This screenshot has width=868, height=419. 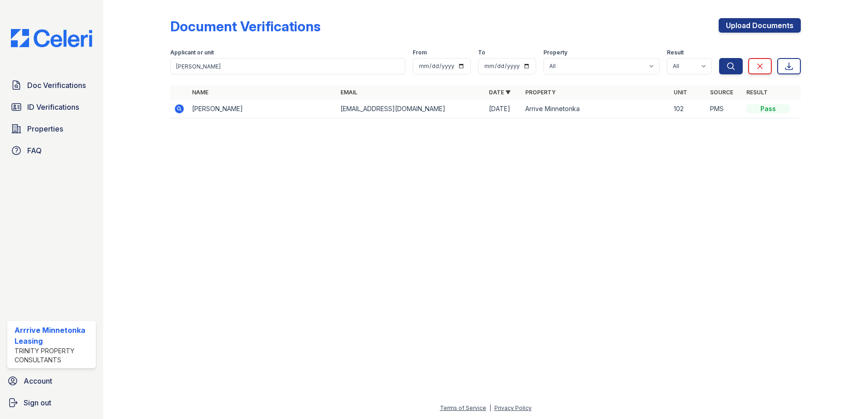 I want to click on td: Arrive Minnetonka, so click(x=596, y=109).